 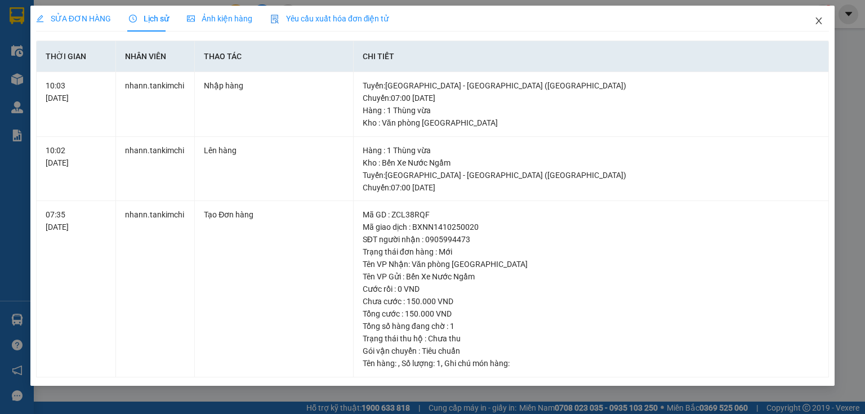 I want to click on div: Chưa cước : 150.000 VND, so click(x=591, y=301).